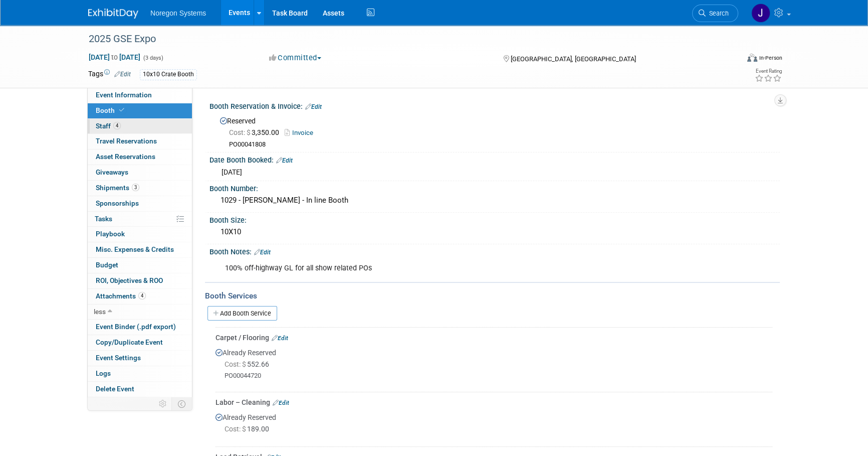  I want to click on a: Event Binder (.pdf export), so click(140, 327).